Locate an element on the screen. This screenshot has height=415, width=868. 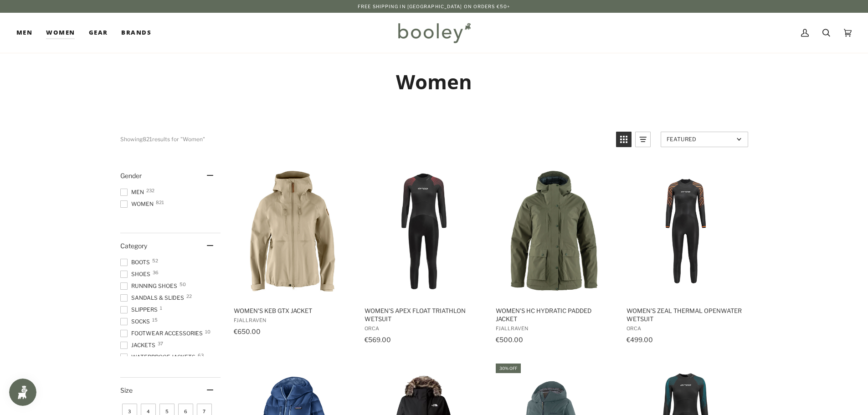
div: Brands is located at coordinates (136, 33).